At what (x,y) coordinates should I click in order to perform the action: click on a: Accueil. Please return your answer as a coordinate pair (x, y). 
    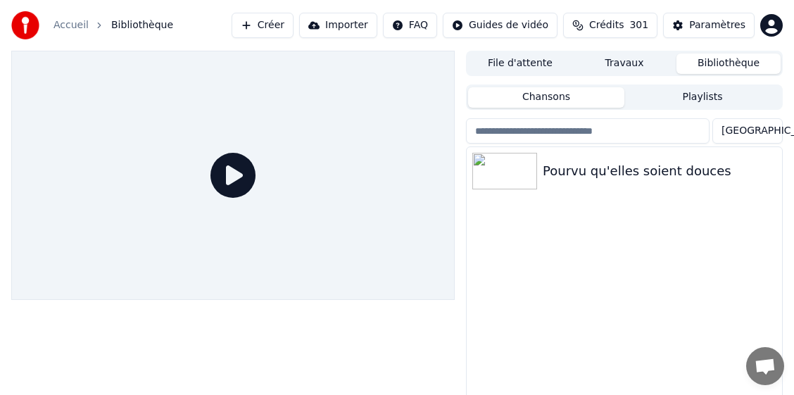
    Looking at the image, I should click on (71, 25).